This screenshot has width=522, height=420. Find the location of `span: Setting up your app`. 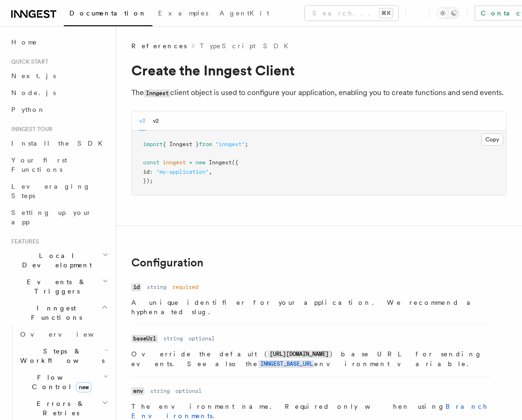

span: Setting up your app is located at coordinates (51, 217).